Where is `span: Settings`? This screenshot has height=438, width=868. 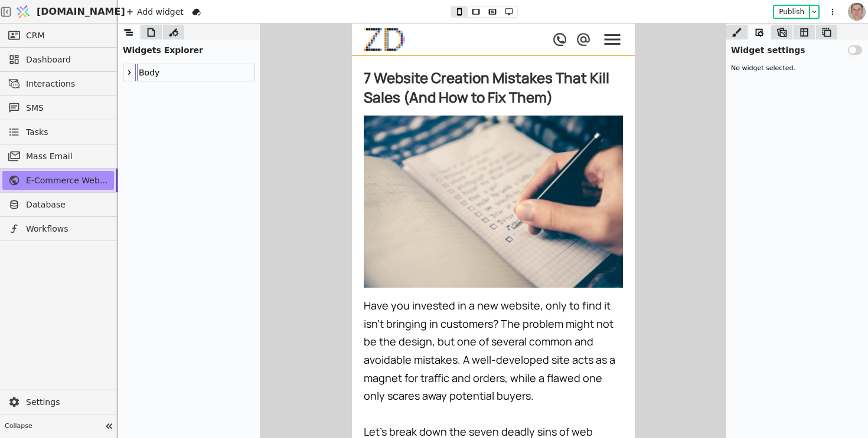
span: Settings is located at coordinates (67, 402).